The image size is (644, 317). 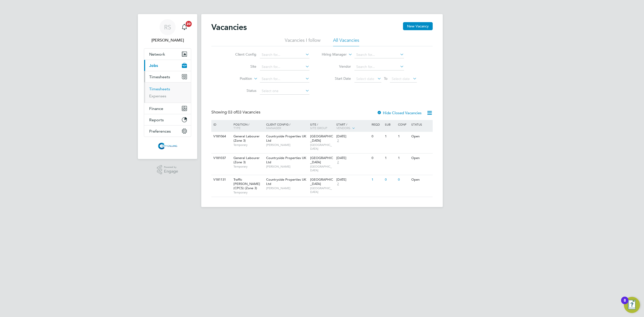 I want to click on div: Client Config /, so click(x=287, y=126).